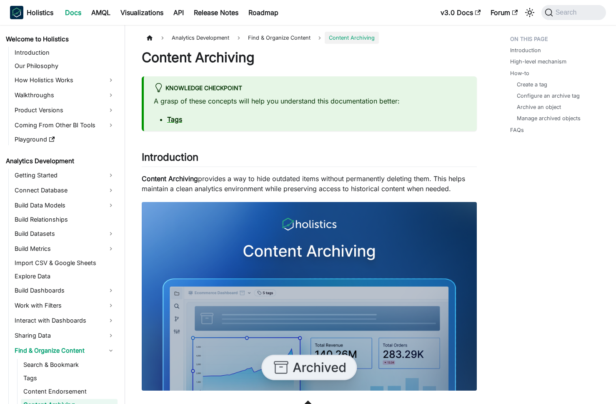 Image resolution: width=616 pixels, height=404 pixels. I want to click on a: Analytics Development, so click(60, 161).